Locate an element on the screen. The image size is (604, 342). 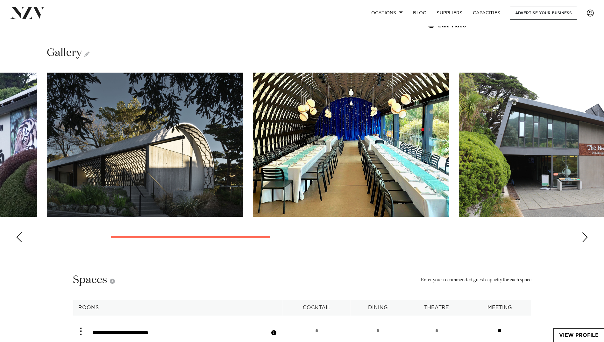
a: Advertise your business is located at coordinates (543, 13).